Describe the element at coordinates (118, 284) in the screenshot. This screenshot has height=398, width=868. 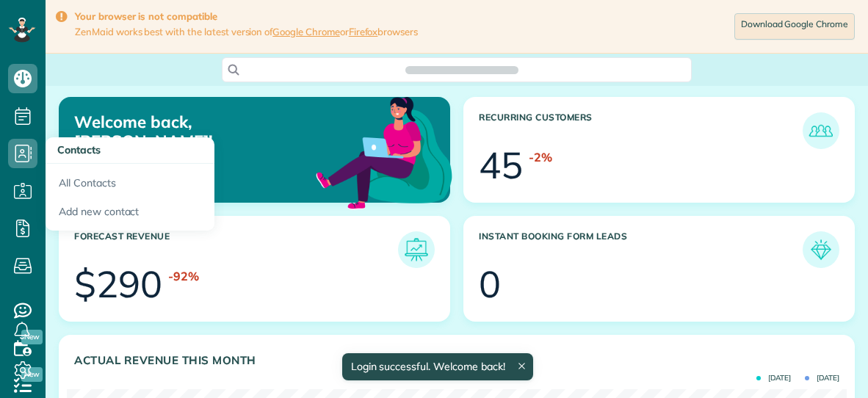
I see `div: $290` at that location.